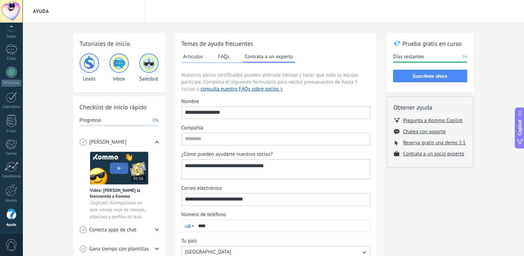  What do you see at coordinates (119, 43) in the screenshot?
I see `h2: Tutoriales de inicio` at bounding box center [119, 43].